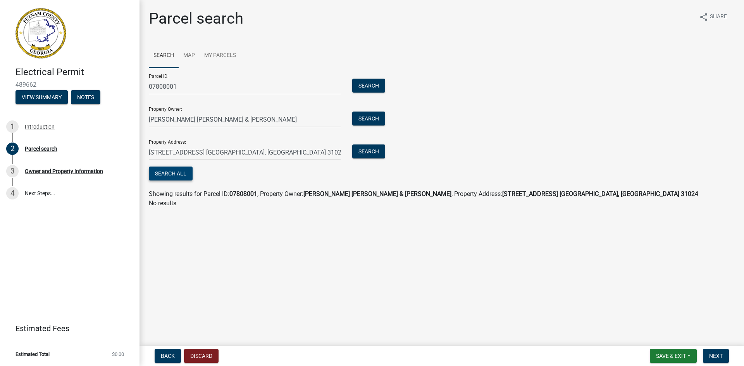 This screenshot has width=744, height=366. Describe the element at coordinates (33, 354) in the screenshot. I see `span: Estimated Total` at that location.